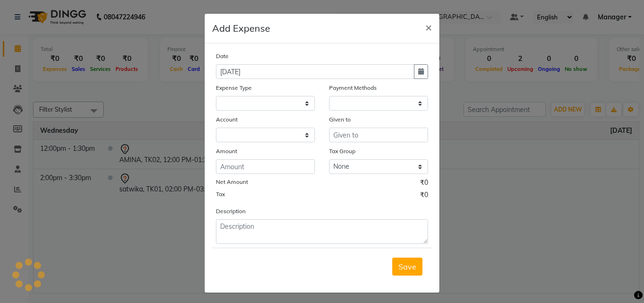 The image size is (644, 303). I want to click on label: Expense Type, so click(234, 88).